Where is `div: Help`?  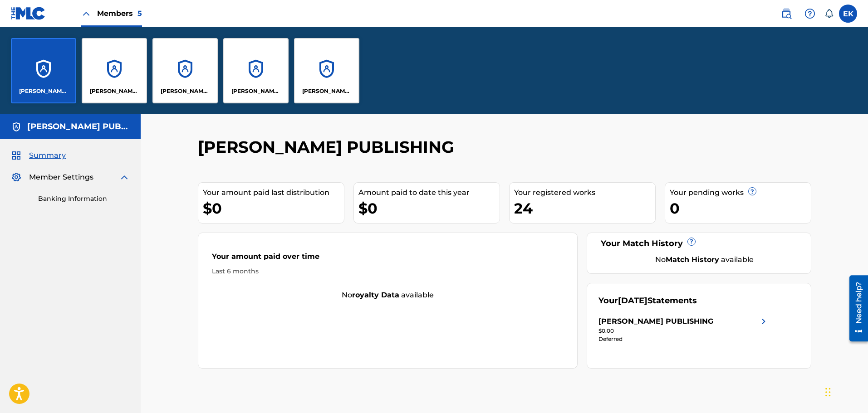 div: Help is located at coordinates (810, 13).